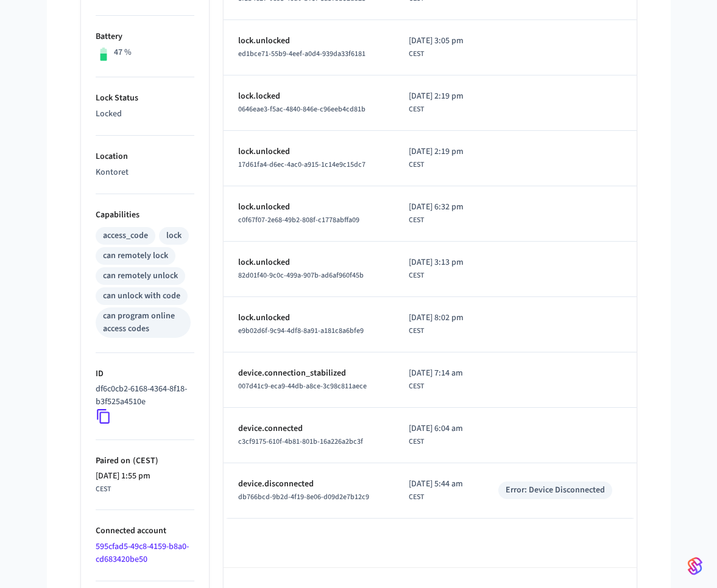 This screenshot has height=588, width=717. What do you see at coordinates (555, 490) in the screenshot?
I see `div: Error: Device Disconnected` at bounding box center [555, 490].